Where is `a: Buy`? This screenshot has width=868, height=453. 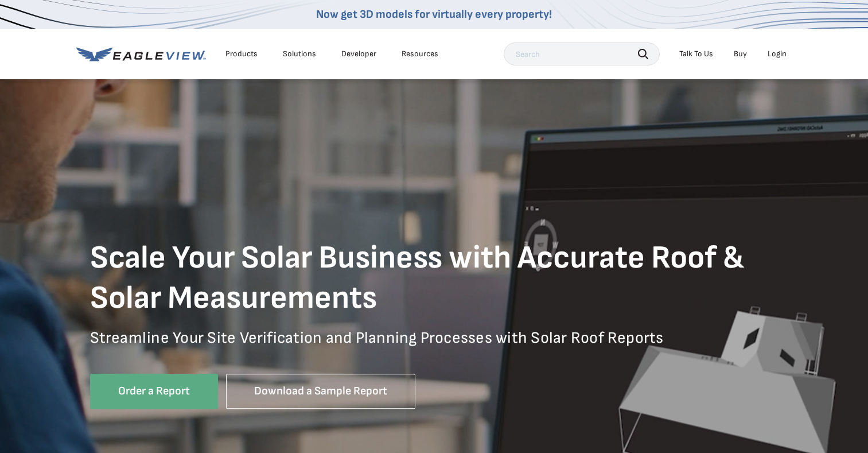
a: Buy is located at coordinates (740, 54).